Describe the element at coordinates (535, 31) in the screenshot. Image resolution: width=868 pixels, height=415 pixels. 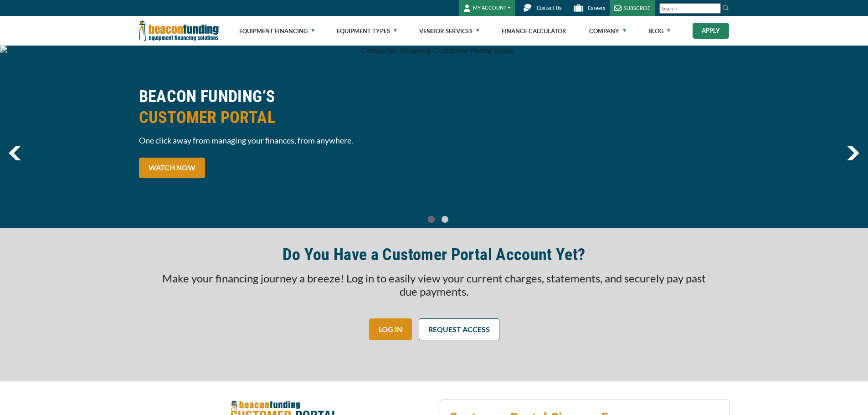
I see `a: Finance Calculator` at that location.